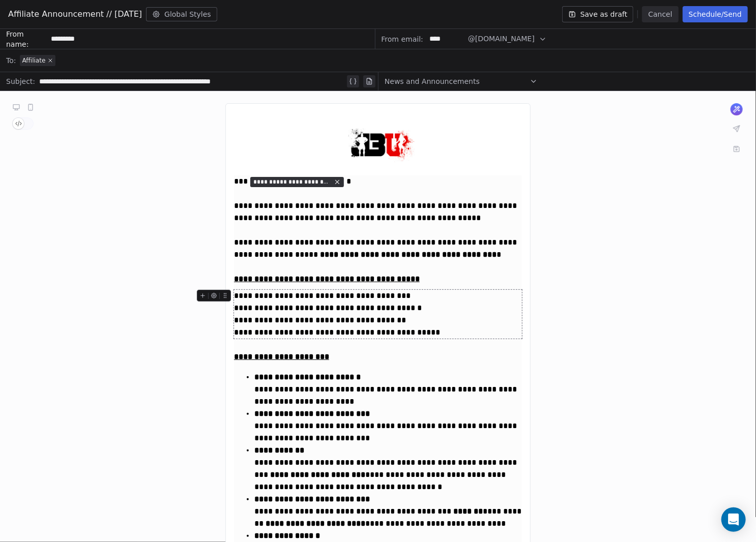 The image size is (756, 542). Describe the element at coordinates (432, 81) in the screenshot. I see `span: News and Announcements` at that location.